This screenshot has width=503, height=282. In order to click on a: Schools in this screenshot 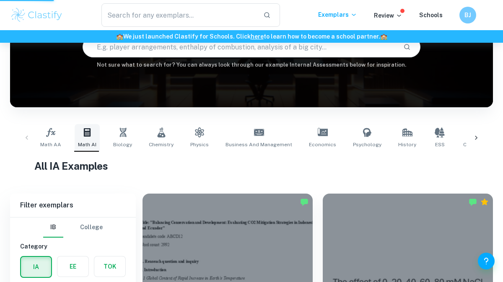, I will do `click(431, 15)`.